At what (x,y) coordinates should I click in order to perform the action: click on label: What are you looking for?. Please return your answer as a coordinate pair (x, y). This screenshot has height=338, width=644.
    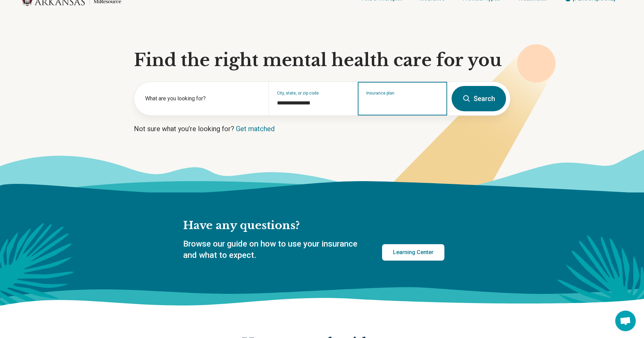
    Looking at the image, I should click on (203, 99).